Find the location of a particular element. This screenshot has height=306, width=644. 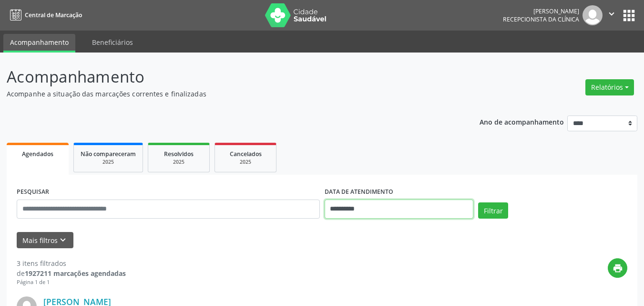

div: 3 itens filtrados is located at coordinates (71, 263).